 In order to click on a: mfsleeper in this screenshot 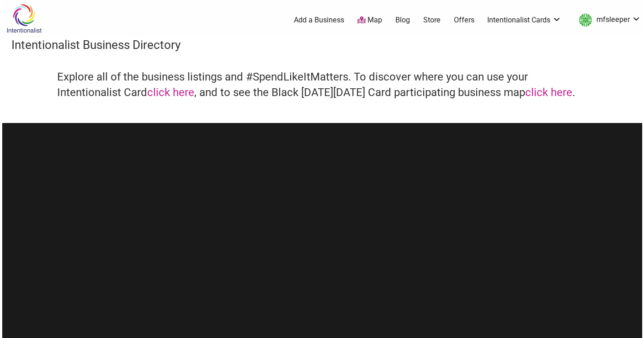, I will do `click(607, 20)`.